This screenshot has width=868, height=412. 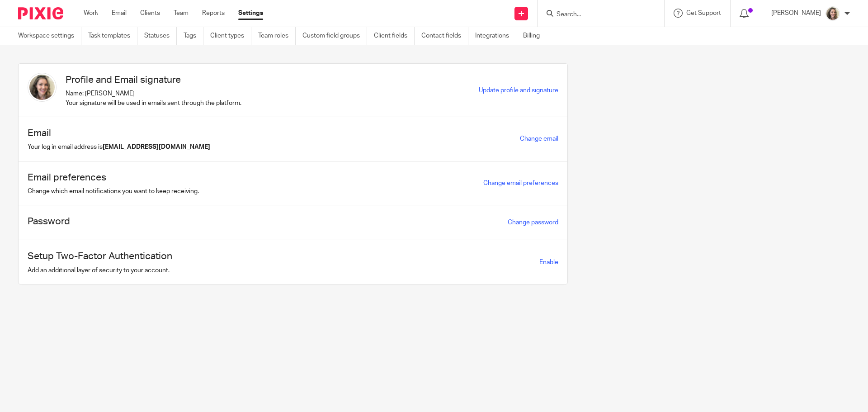 I want to click on a: Reports, so click(x=214, y=13).